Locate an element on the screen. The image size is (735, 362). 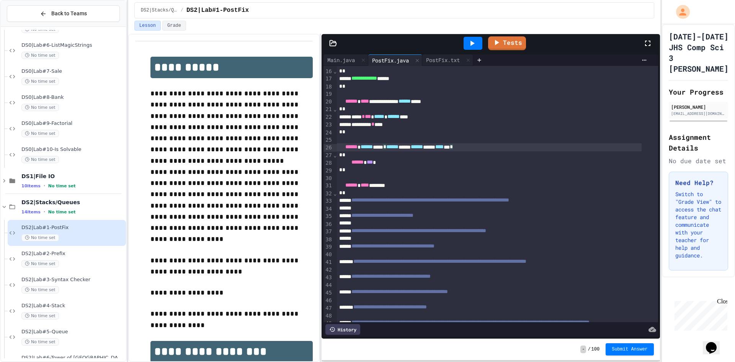
span: DS2|Lab#3-Syntax Checker is located at coordinates (73, 279).